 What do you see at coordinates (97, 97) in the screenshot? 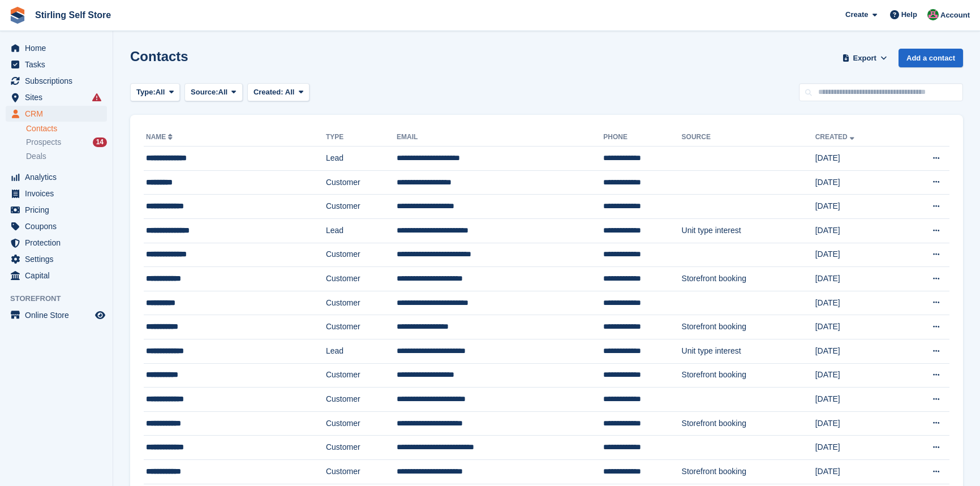
I see `i: Smart entry sync failures have occurred` at bounding box center [97, 97].